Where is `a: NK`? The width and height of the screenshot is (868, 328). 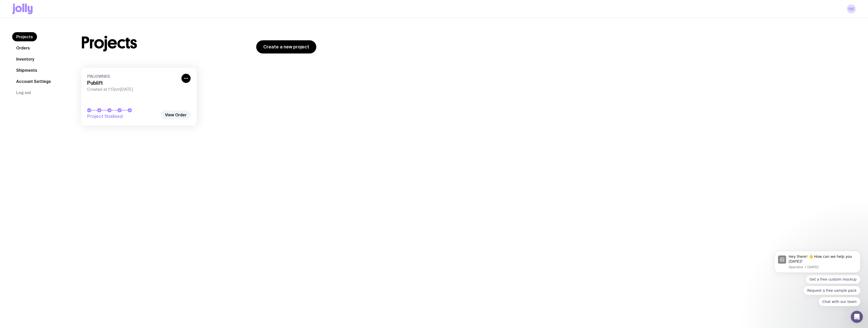 a: NK is located at coordinates (851, 9).